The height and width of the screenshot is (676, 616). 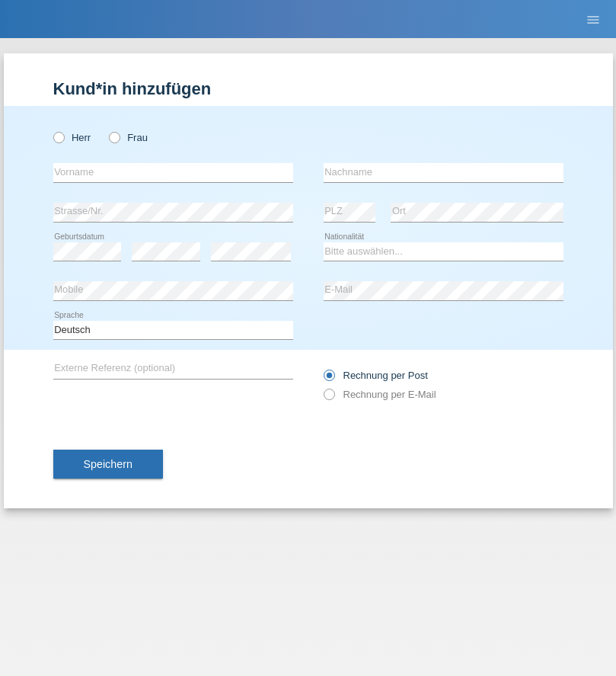 I want to click on input: Rechnung per E-Mail, so click(x=328, y=398).